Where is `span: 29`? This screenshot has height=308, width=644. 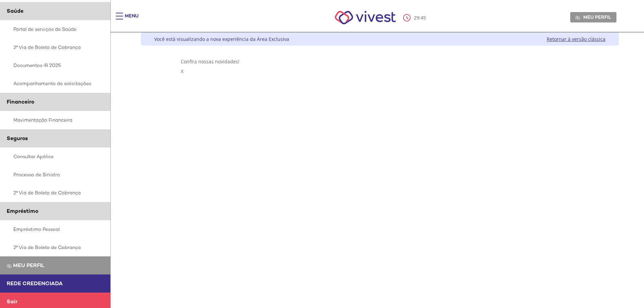
span: 29 is located at coordinates (417, 18).